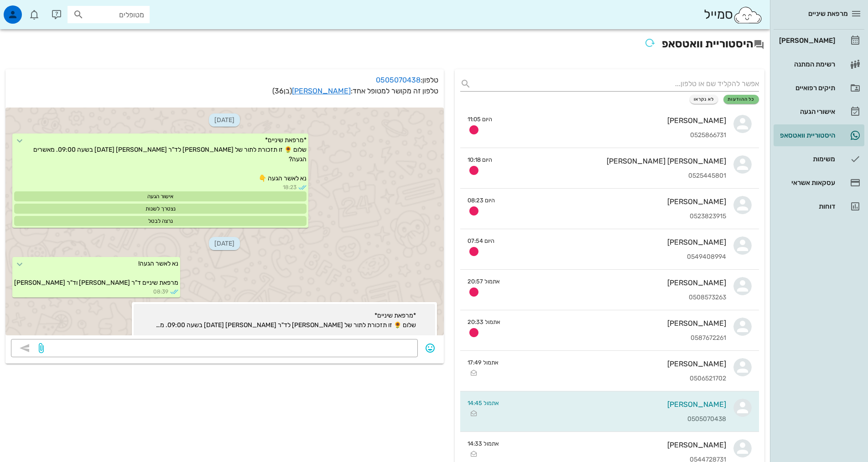  What do you see at coordinates (741, 99) in the screenshot?
I see `span: כל ההודעות` at bounding box center [741, 99].